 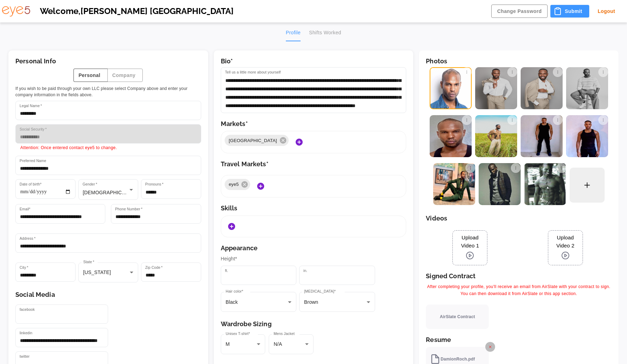 I want to click on button: Company, so click(x=125, y=75).